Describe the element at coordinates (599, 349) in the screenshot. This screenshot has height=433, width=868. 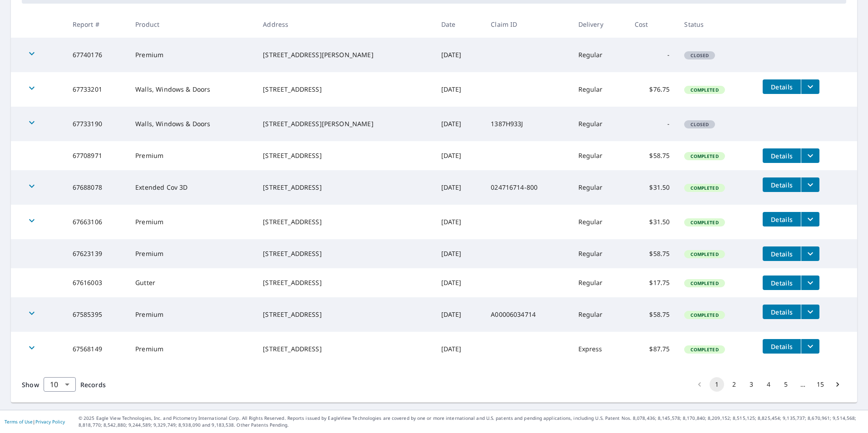
I see `td: Express` at that location.